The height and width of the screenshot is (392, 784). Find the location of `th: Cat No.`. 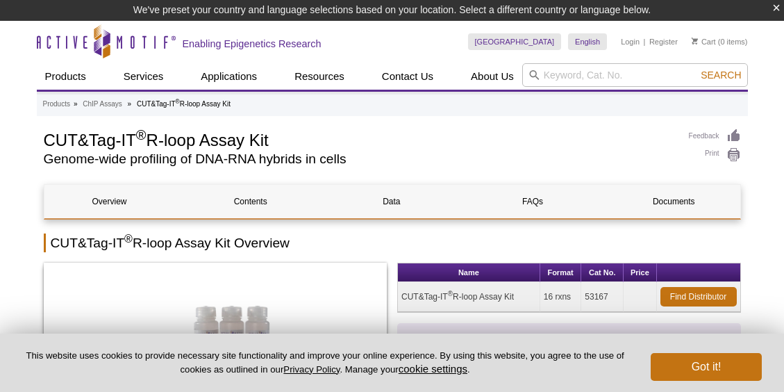

th: Cat No. is located at coordinates (602, 272).